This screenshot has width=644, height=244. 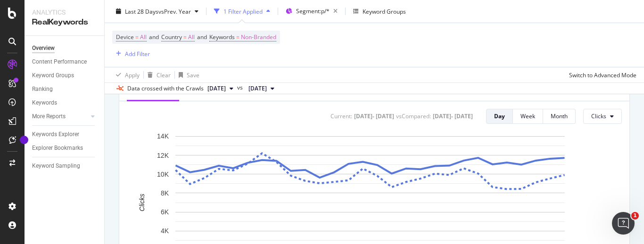 What do you see at coordinates (65, 89) in the screenshot?
I see `a: Ranking` at bounding box center [65, 89].